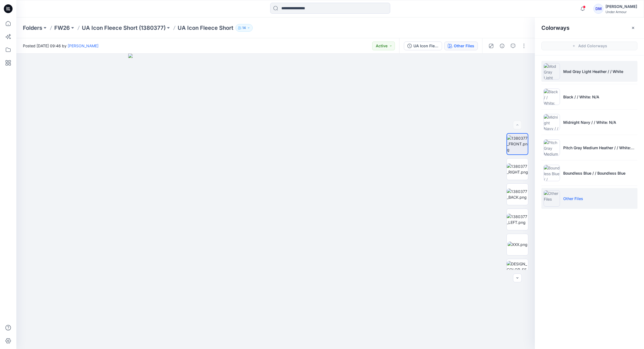 The width and height of the screenshot is (644, 349). I want to click on img: Mod Gray Light Heather / / White, so click(552, 71).